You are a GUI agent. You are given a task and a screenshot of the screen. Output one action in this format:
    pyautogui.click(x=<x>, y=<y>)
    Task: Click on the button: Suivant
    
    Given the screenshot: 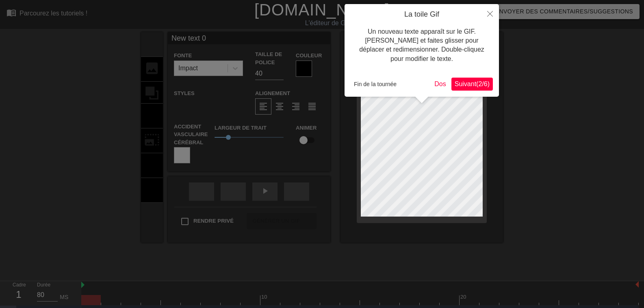 What is the action you would take?
    pyautogui.click(x=472, y=84)
    